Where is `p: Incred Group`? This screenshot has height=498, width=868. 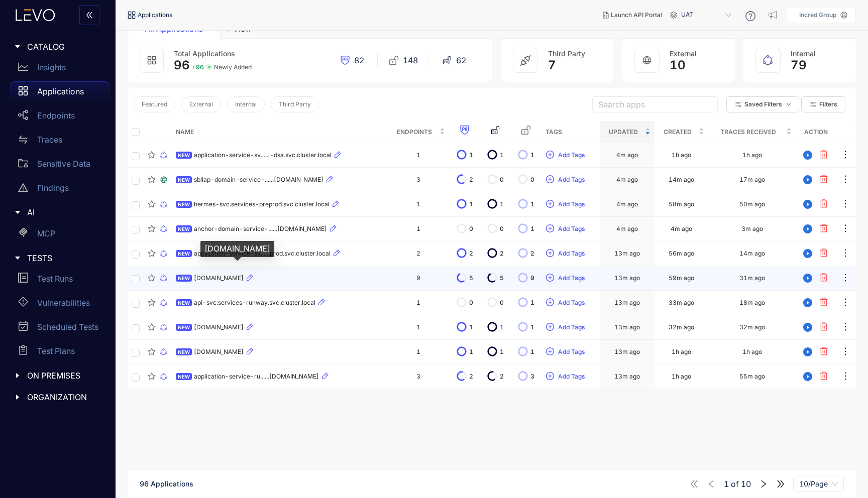 p: Incred Group is located at coordinates (818, 15).